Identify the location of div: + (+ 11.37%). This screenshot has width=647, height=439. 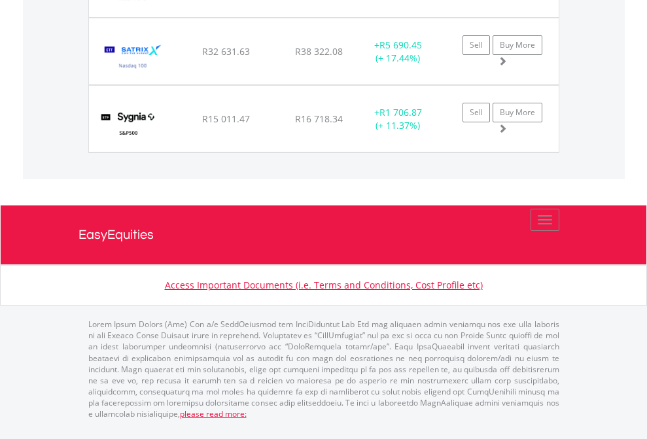
(398, 119).